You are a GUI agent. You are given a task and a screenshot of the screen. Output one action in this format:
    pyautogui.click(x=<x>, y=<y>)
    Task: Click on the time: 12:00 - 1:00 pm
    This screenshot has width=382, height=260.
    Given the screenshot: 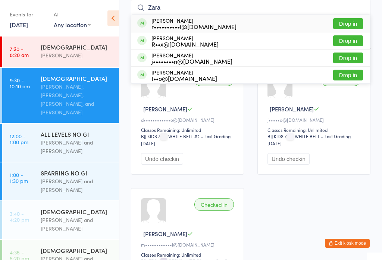 What is the action you would take?
    pyautogui.click(x=19, y=139)
    